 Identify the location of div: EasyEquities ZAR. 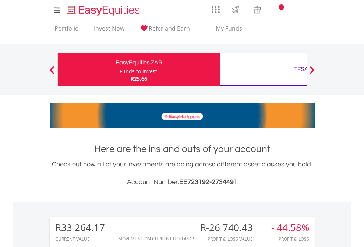
(139, 63).